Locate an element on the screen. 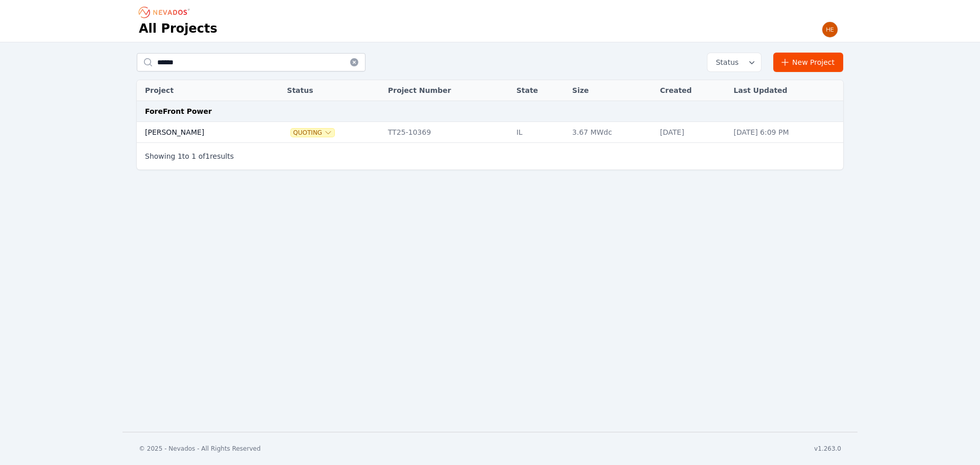 The height and width of the screenshot is (465, 980). img: Henar Luque is located at coordinates (830, 30).